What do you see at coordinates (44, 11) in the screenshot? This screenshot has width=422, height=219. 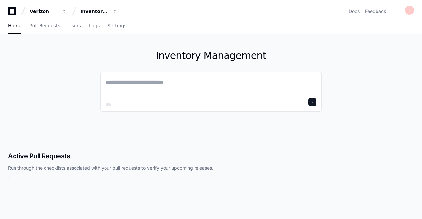 I see `div: Verizon` at bounding box center [44, 11].